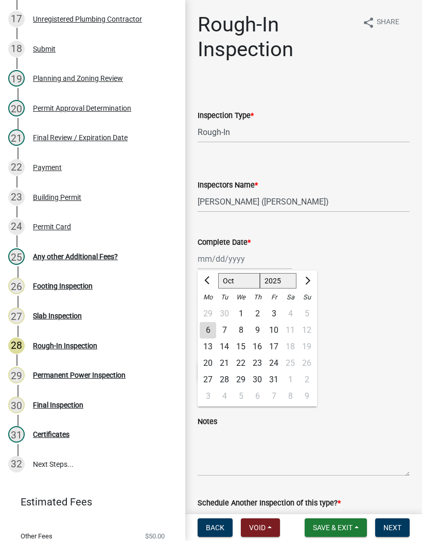 The image size is (422, 541). I want to click on div: Slab Inspection, so click(57, 316).